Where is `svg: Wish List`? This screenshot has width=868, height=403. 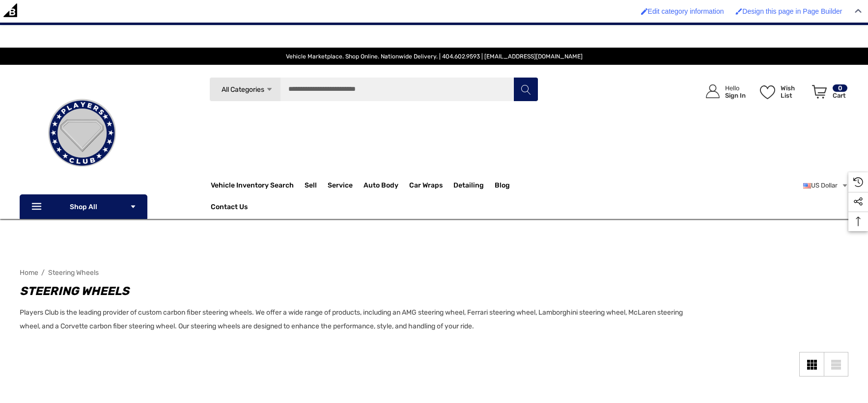
svg: Wish List is located at coordinates (768, 92).